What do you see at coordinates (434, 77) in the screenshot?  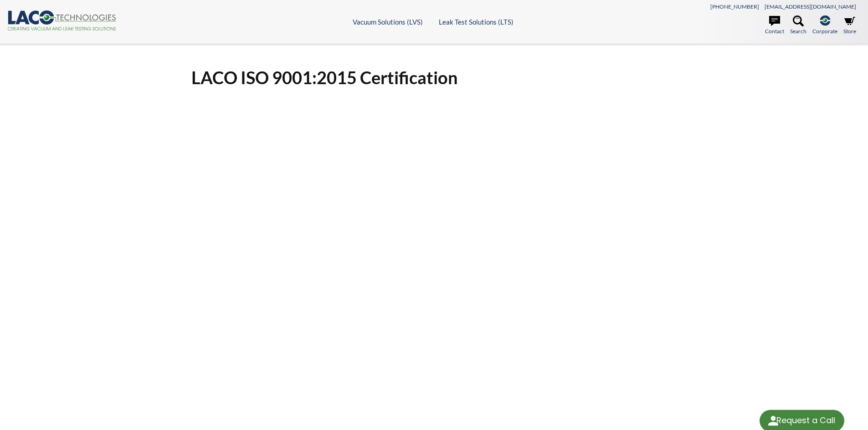 I see `h1: LACO ISO 9001:2015 Certification` at bounding box center [434, 77].